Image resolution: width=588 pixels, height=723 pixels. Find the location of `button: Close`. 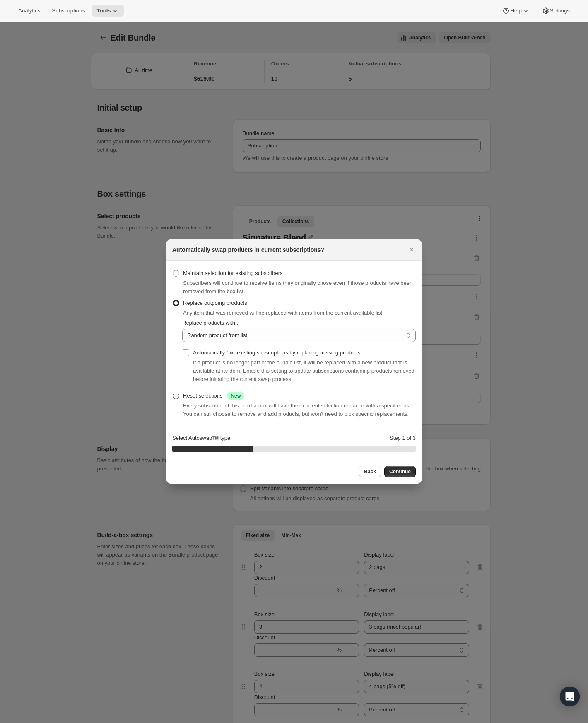

button: Close is located at coordinates (412, 250).